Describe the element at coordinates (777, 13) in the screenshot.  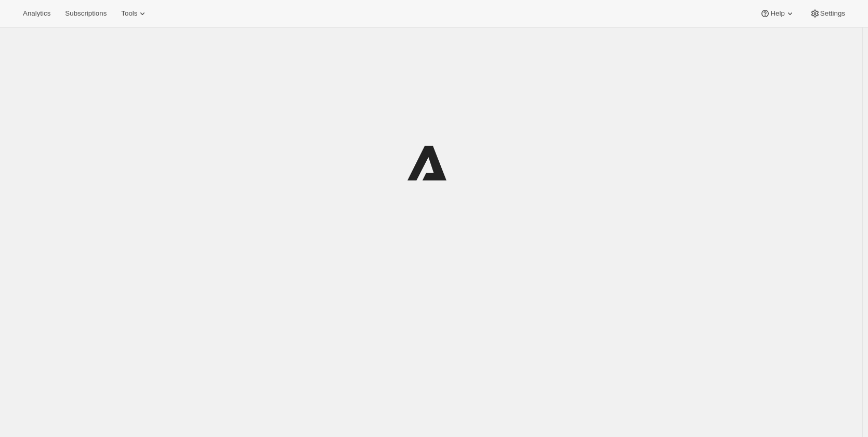
I see `span: Help` at that location.